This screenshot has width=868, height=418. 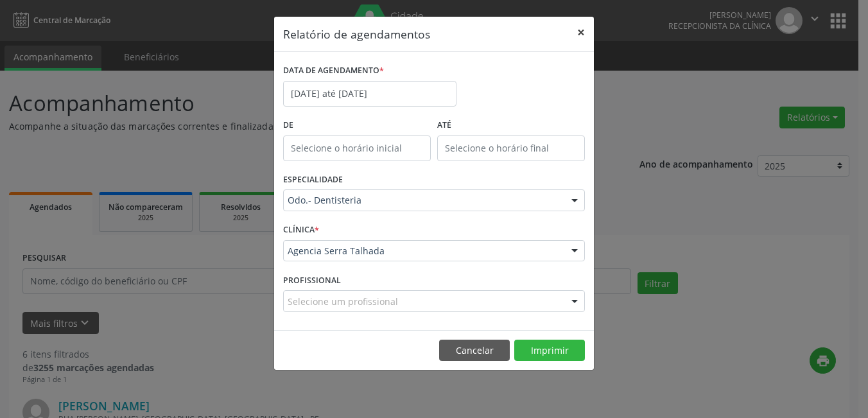 What do you see at coordinates (549, 351) in the screenshot?
I see `button: Imprimir` at bounding box center [549, 351].